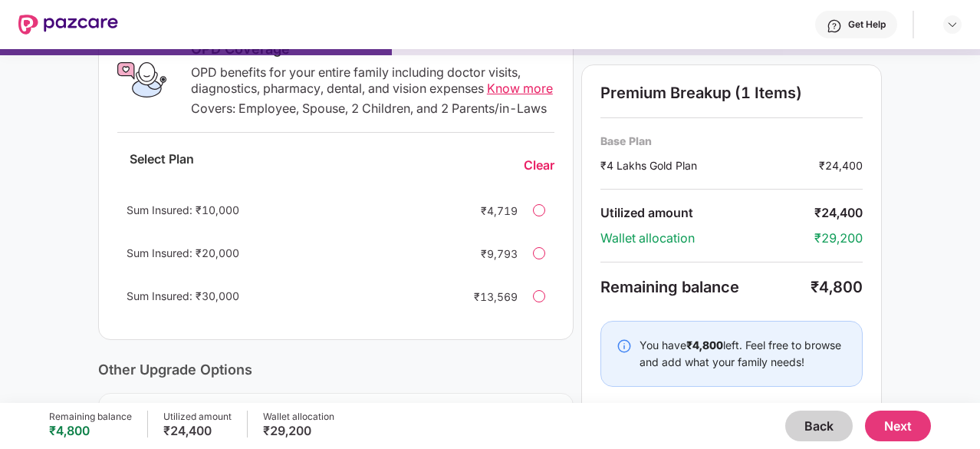 The width and height of the screenshot is (980, 449). Describe the element at coordinates (336, 369) in the screenshot. I see `div: Other Upgrade Options` at that location.